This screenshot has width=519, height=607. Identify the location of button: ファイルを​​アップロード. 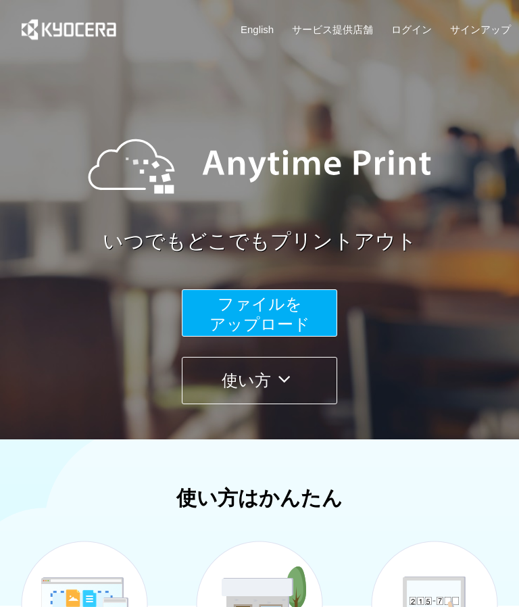
(259, 313).